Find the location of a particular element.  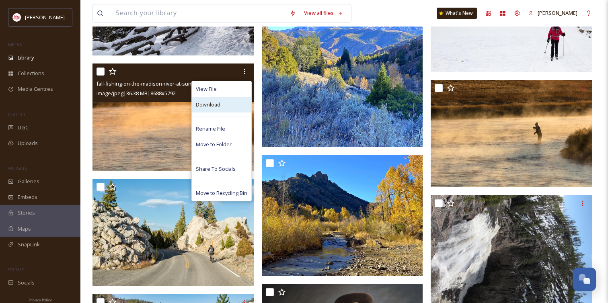

div: What's New is located at coordinates (457, 13).